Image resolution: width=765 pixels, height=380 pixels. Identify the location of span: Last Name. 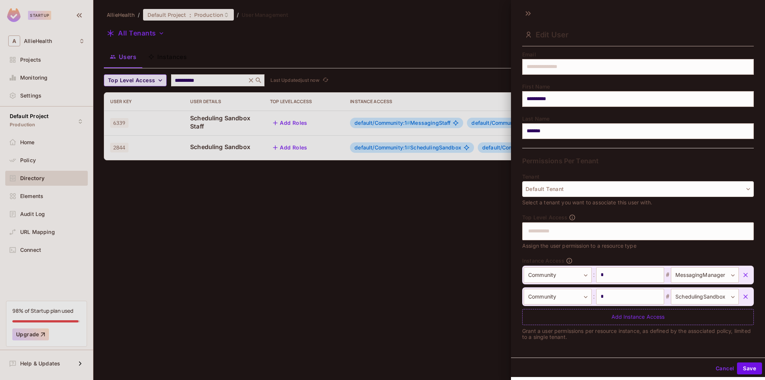
(536, 119).